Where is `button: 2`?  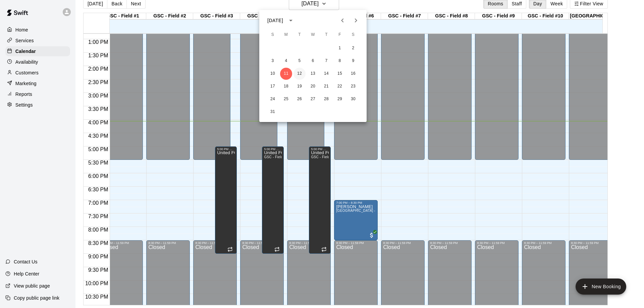
button: 2 is located at coordinates (353, 48).